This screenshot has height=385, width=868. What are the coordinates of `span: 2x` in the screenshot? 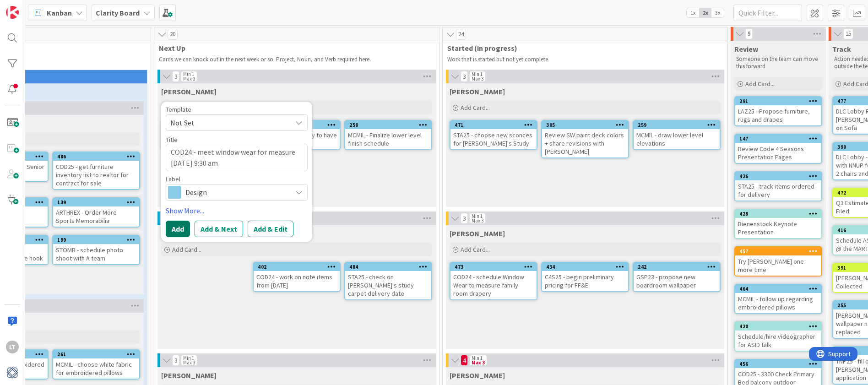 It's located at (705, 13).